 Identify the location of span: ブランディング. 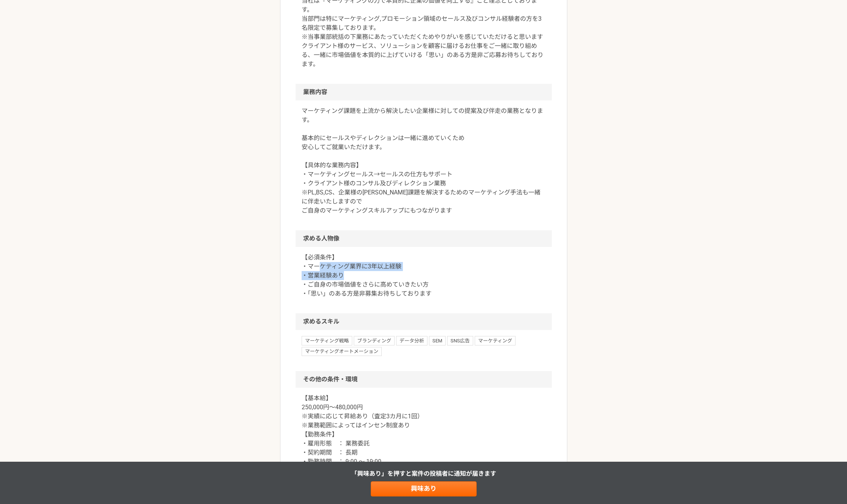
(374, 340).